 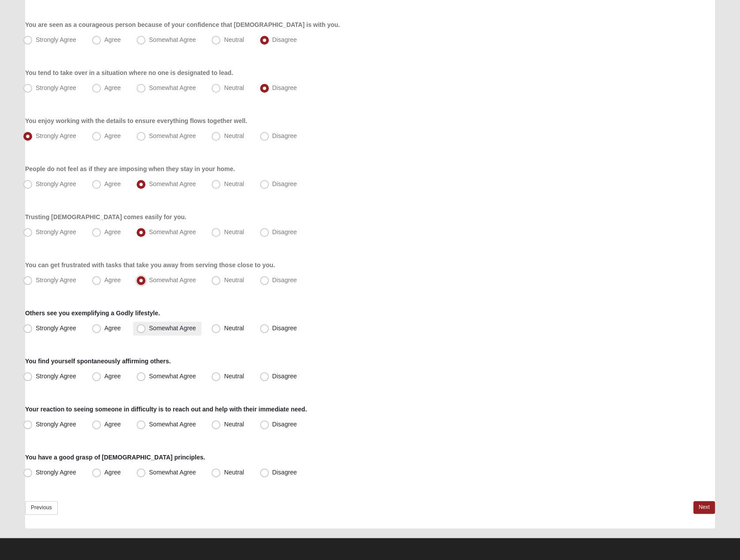 What do you see at coordinates (704, 507) in the screenshot?
I see `a: Next` at bounding box center [704, 507].